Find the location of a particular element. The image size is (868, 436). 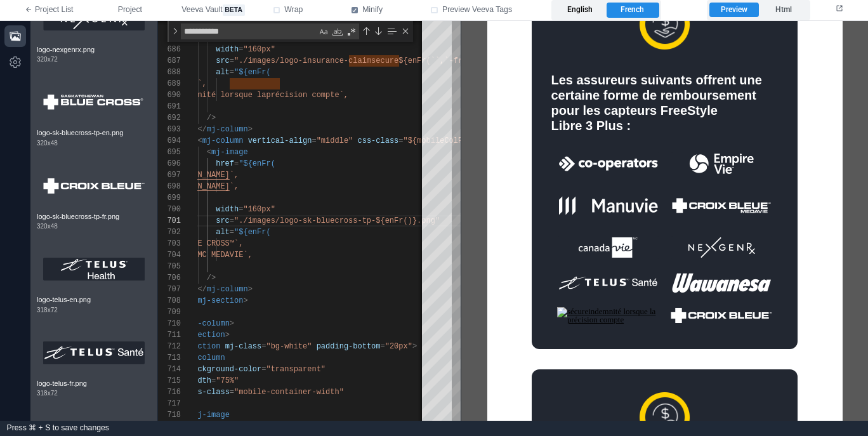

div: 713 is located at coordinates (169, 358).